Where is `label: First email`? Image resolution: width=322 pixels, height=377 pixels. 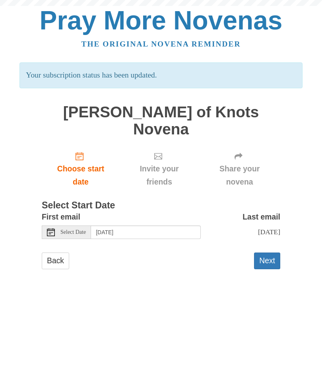
label: First email is located at coordinates (61, 216).